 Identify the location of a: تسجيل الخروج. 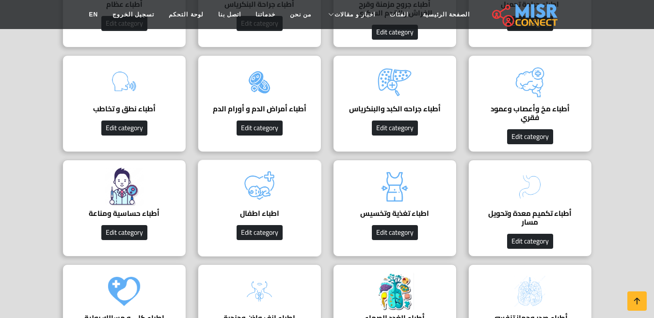
(133, 15).